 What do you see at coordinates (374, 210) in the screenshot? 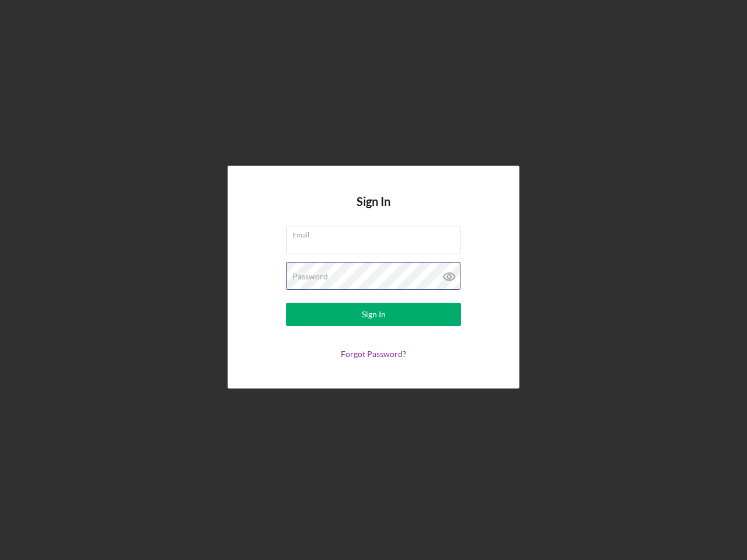
I see `h4: Sign In` at bounding box center [374, 210].